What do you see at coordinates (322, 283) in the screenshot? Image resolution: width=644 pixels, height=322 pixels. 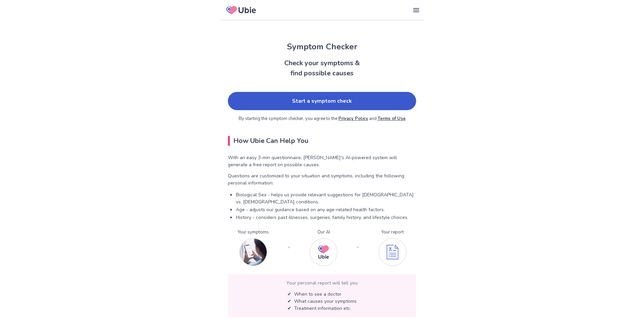 I see `p: Your personal report will tell you` at bounding box center [322, 283].